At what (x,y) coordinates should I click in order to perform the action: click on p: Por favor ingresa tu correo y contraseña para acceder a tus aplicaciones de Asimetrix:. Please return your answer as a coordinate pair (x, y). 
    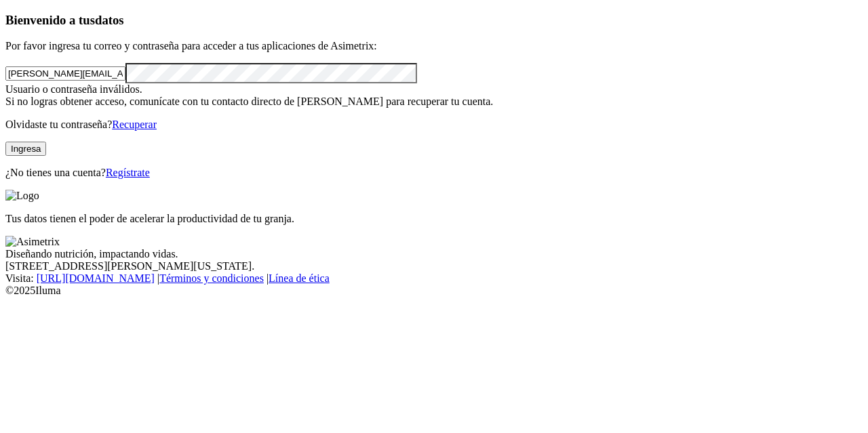
    Looking at the image, I should click on (434, 46).